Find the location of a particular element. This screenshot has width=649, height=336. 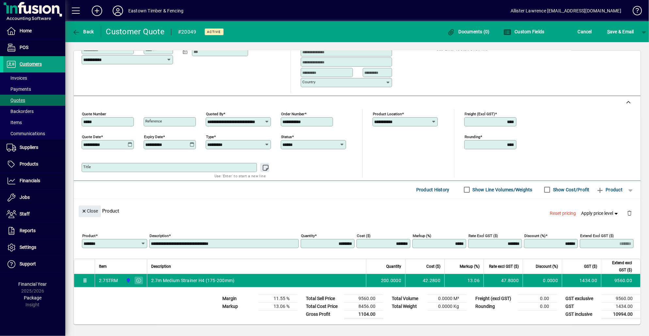

span: Customers is located at coordinates (31, 64).